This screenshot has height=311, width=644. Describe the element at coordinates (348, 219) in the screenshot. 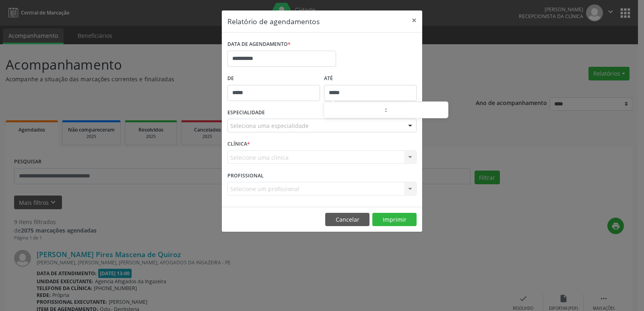

I see `button: Cancelar` at that location.